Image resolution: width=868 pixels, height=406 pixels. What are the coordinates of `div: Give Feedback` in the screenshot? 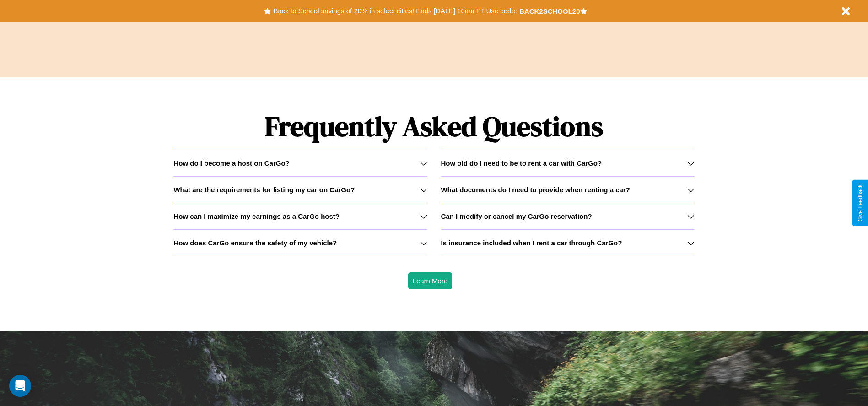 It's located at (860, 203).